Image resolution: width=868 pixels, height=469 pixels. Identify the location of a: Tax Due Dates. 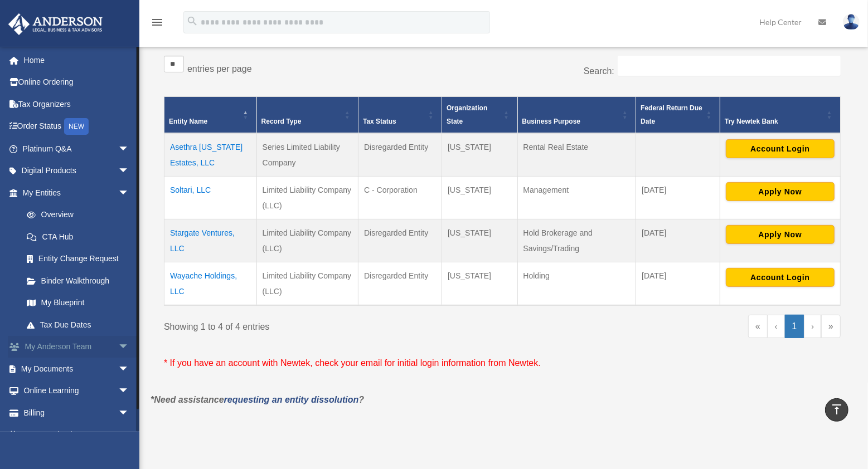
(78, 325).